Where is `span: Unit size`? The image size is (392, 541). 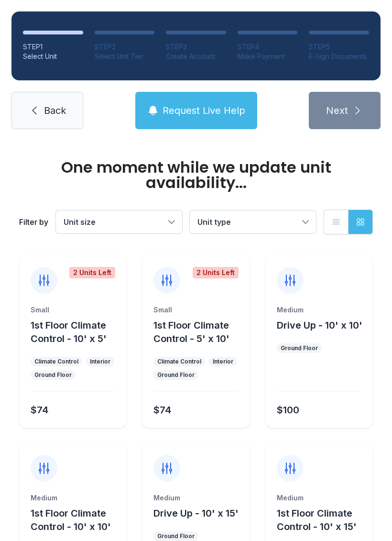 span: Unit size is located at coordinates (79, 222).